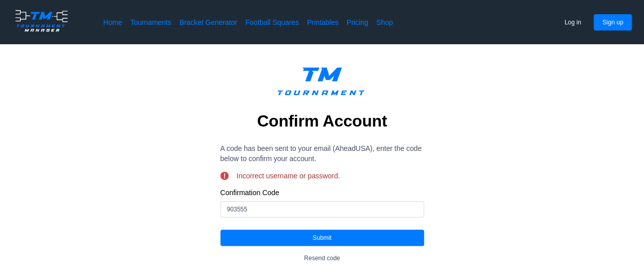 The width and height of the screenshot is (644, 280). What do you see at coordinates (272, 22) in the screenshot?
I see `a: Football Squares` at bounding box center [272, 22].